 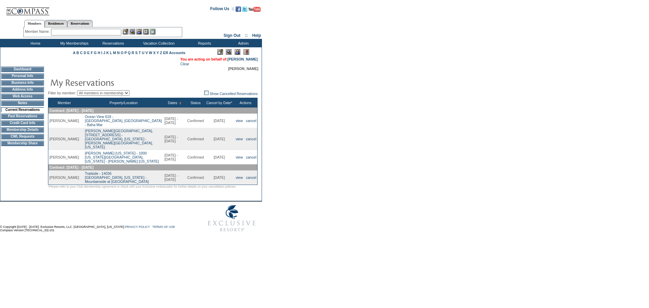 I want to click on div: Member Name:, so click(x=38, y=31).